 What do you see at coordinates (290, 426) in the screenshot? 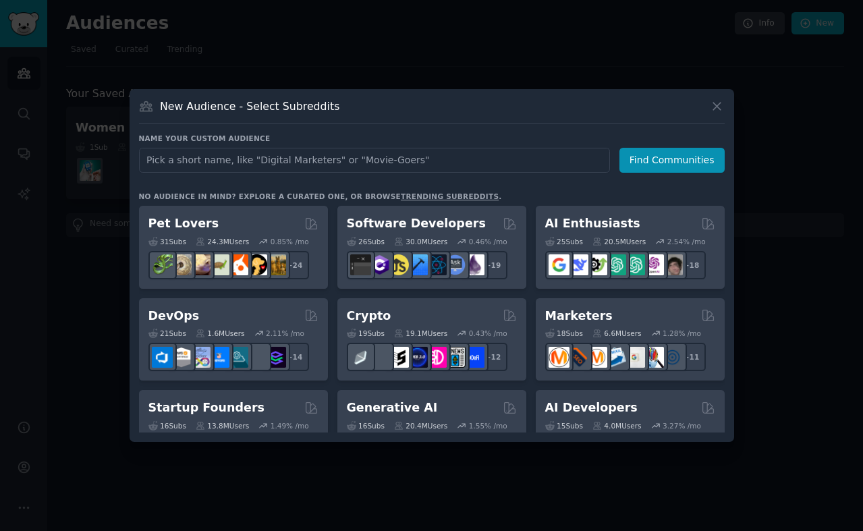
I see `div: 1.49 % /mo` at bounding box center [290, 426].